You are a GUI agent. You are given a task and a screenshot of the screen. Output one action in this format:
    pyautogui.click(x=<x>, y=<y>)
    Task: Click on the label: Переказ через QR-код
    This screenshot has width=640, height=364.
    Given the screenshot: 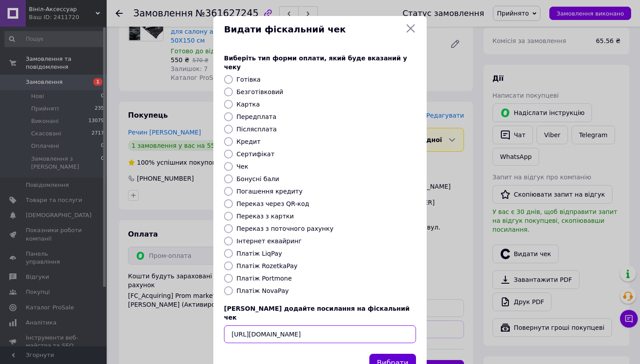 What is the action you would take?
    pyautogui.click(x=273, y=204)
    